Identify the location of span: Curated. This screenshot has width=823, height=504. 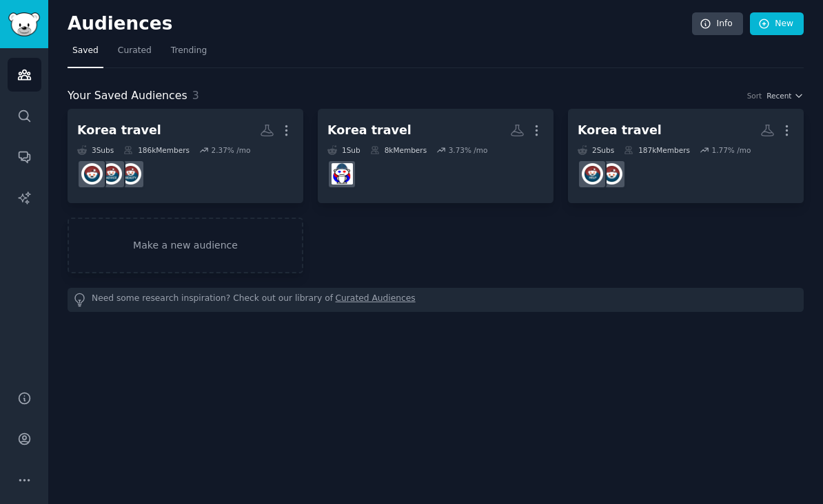
(135, 51).